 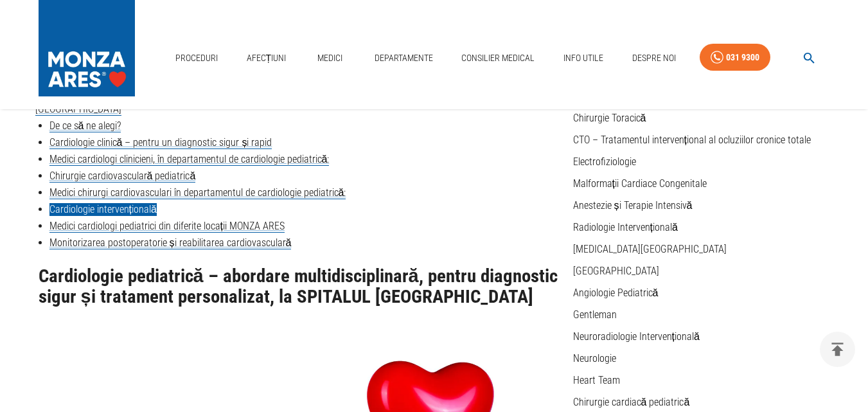 What do you see at coordinates (123, 176) in the screenshot?
I see `a: Chirurgie cardiovasculară pediatrică` at bounding box center [123, 176].